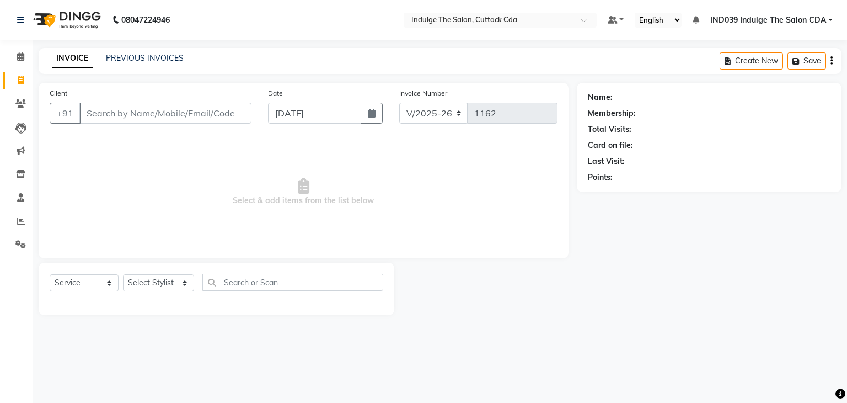 The width and height of the screenshot is (847, 403). I want to click on input: Search by Name/Mobile/Email/Code, so click(165, 113).